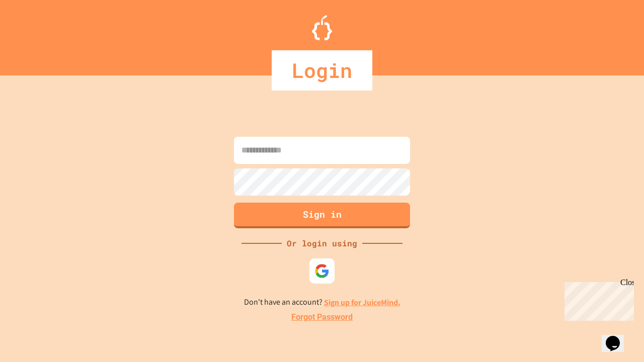  Describe the element at coordinates (322, 318) in the screenshot. I see `a: Forgot Password` at that location.